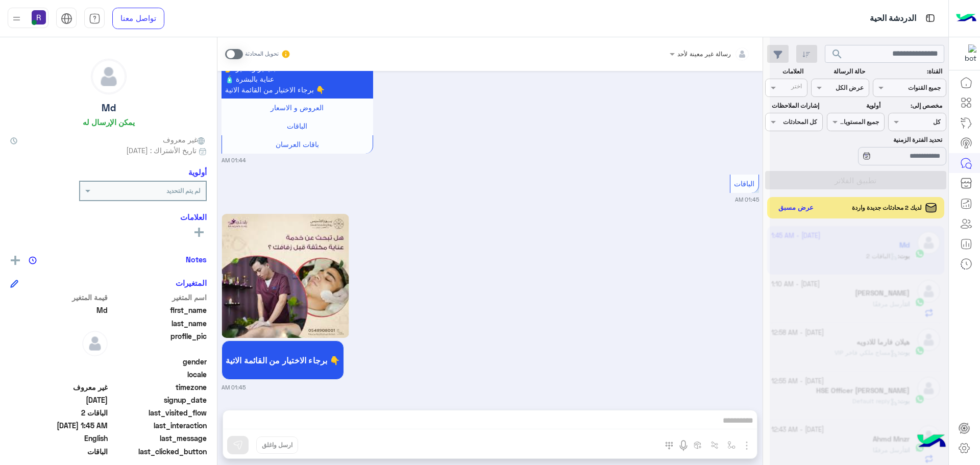 This screenshot has width=980, height=465. What do you see at coordinates (59, 298) in the screenshot?
I see `span: قيمة المتغير` at bounding box center [59, 298].